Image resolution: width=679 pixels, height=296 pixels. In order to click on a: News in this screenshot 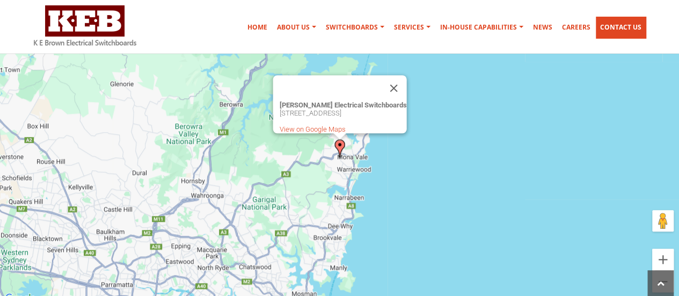, I will do `click(543, 27)`.